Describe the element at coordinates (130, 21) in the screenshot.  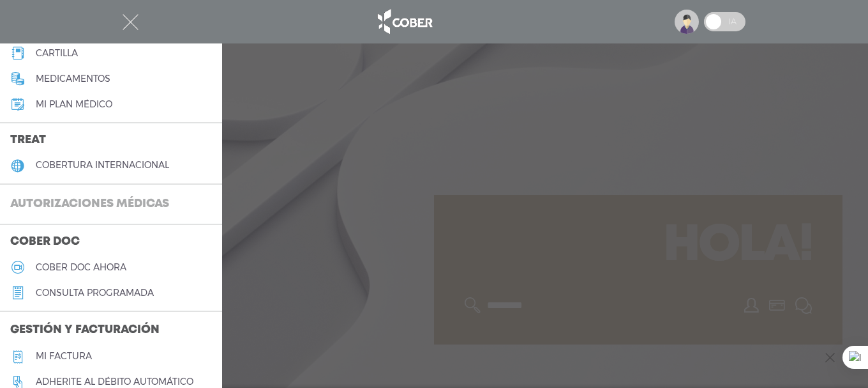
I see `img: Cober_menu-close-white.svg` at that location.